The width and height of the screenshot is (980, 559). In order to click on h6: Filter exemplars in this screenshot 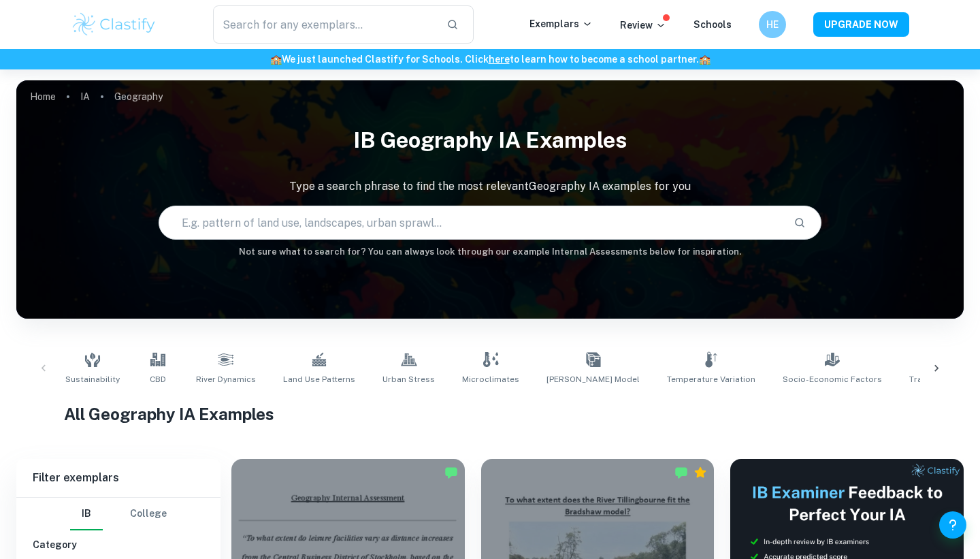, I will do `click(118, 478)`.